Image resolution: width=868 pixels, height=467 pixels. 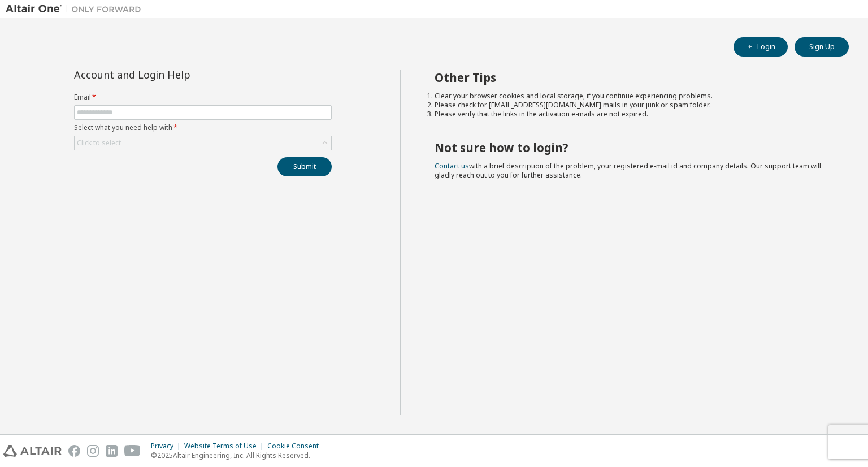 I want to click on img: altair_logo.svg, so click(x=32, y=450).